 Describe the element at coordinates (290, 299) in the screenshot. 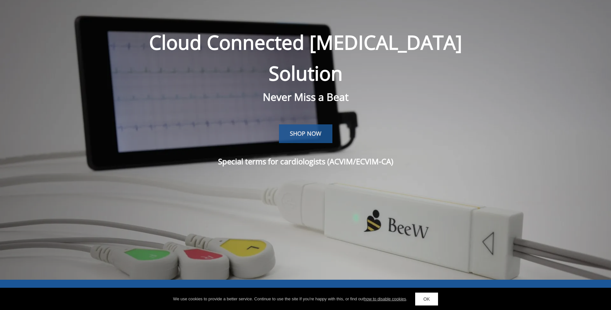

I see `div: We use cookies to provide a better service. Continue to use the site If you're happy with this, o...` at that location.